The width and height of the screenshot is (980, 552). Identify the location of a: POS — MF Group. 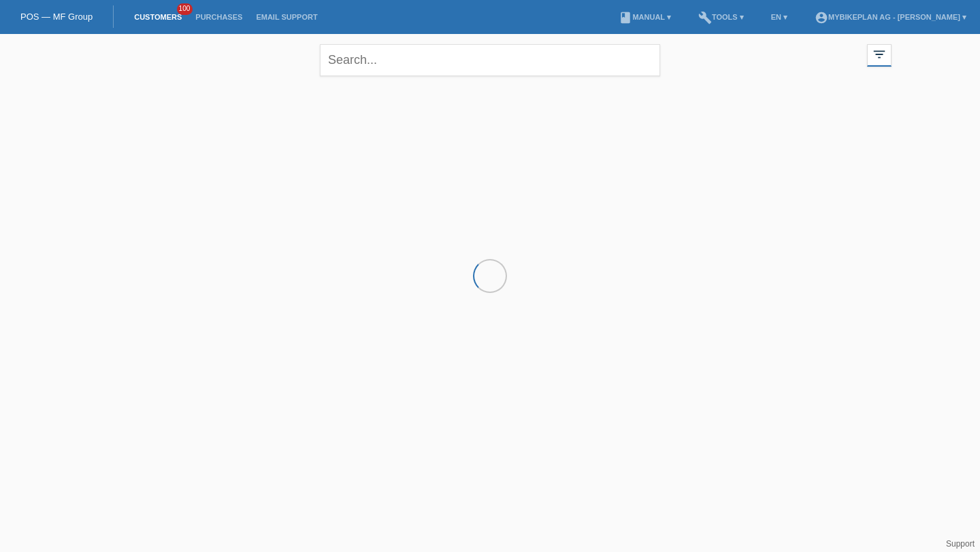
(56, 17).